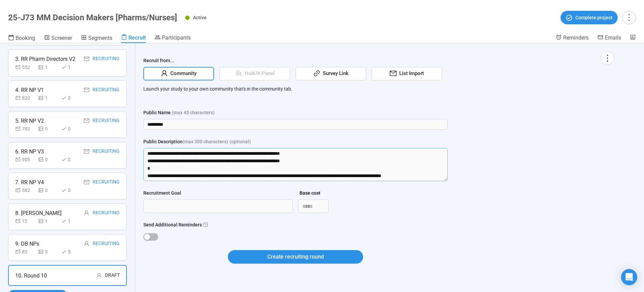  Describe the element at coordinates (176, 38) in the screenshot. I see `span: Participants` at that location.